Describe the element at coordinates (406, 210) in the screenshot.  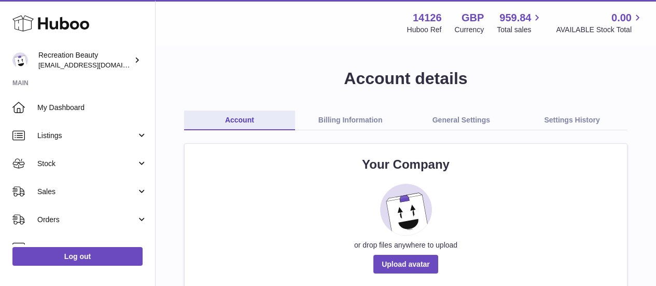
I see `img: placeholder_image.svg` at that location.